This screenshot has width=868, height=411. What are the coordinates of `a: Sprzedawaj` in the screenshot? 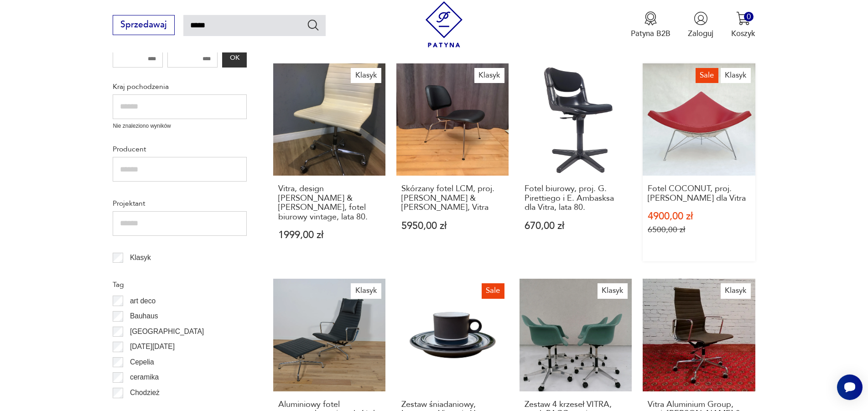 It's located at (143, 25).